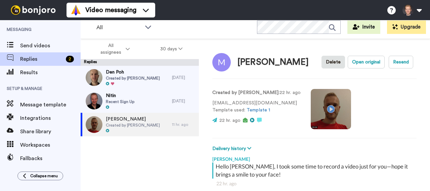 This screenshot has height=191, width=430. Describe the element at coordinates (333, 62) in the screenshot. I see `button: Delete` at that location.